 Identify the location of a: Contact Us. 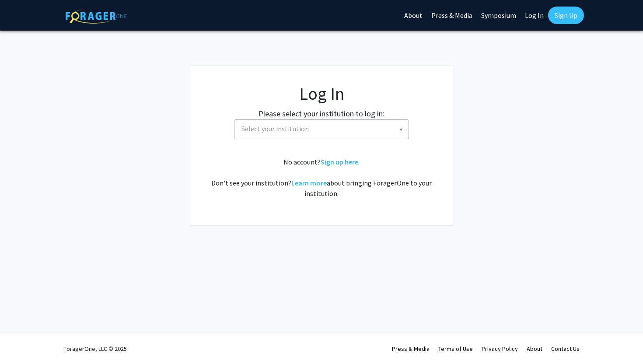
(565, 349).